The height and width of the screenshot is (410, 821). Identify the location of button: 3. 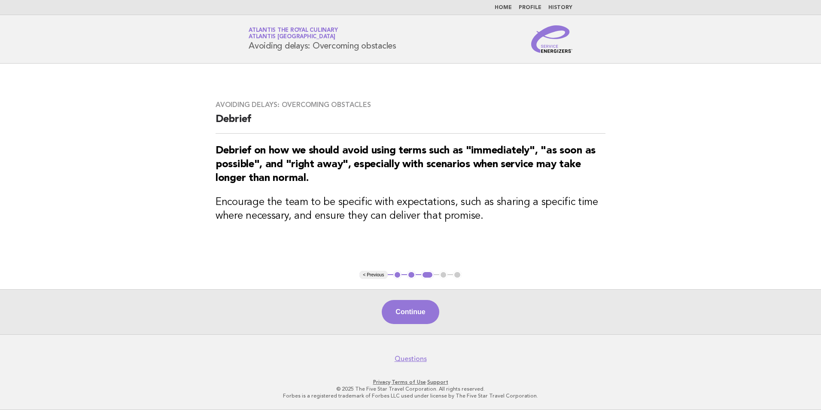
(427, 275).